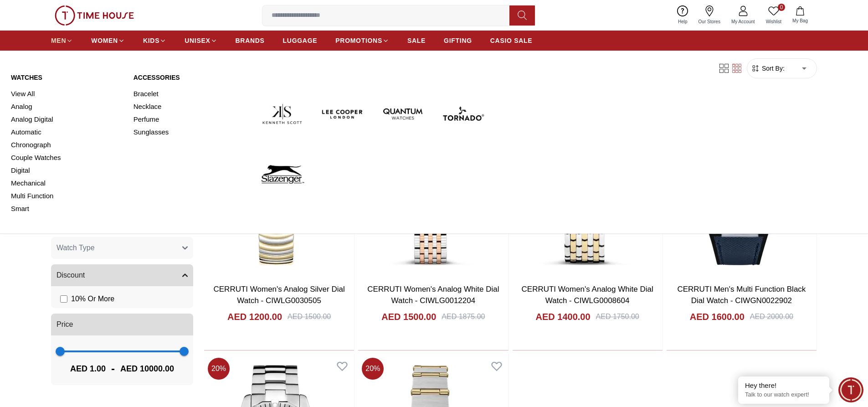  Describe the element at coordinates (717, 317) in the screenshot. I see `h4: AED 1600.00` at that location.